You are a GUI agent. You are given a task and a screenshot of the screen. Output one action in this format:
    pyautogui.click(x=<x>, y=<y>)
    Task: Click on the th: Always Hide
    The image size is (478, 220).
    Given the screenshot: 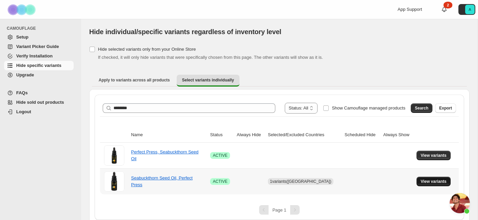 What is the action you would take?
    pyautogui.click(x=250, y=135)
    